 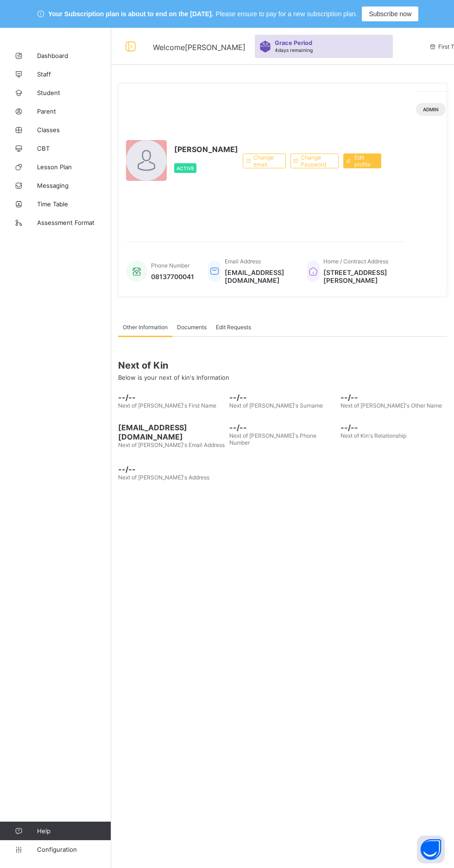 What do you see at coordinates (431, 850) in the screenshot?
I see `button: Open asap` at bounding box center [431, 850].